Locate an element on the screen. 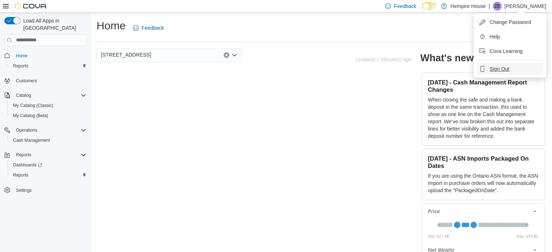 This screenshot has height=252, width=552. button: Home is located at coordinates (45, 56).